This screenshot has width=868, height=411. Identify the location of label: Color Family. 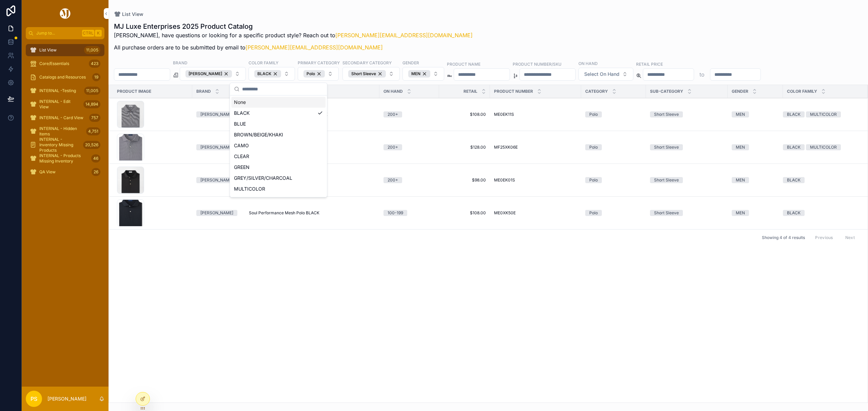
(263, 62).